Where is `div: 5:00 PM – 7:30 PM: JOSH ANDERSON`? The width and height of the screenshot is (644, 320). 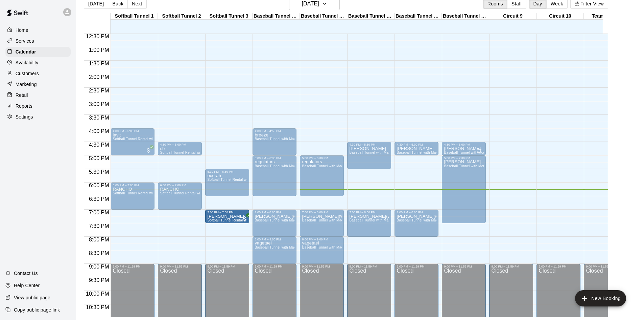
div: 5:00 PM – 7:30 PM: JOSH ANDERSON is located at coordinates (464, 189).